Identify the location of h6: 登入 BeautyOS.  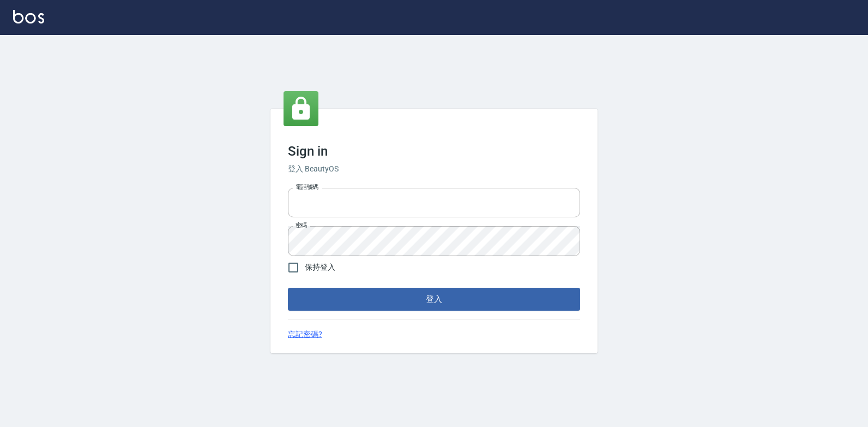
(434, 169).